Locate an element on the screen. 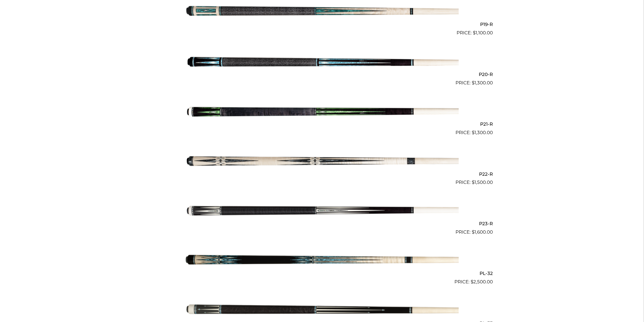 Image resolution: width=644 pixels, height=322 pixels. bdi: 1,500.00 is located at coordinates (483, 182).